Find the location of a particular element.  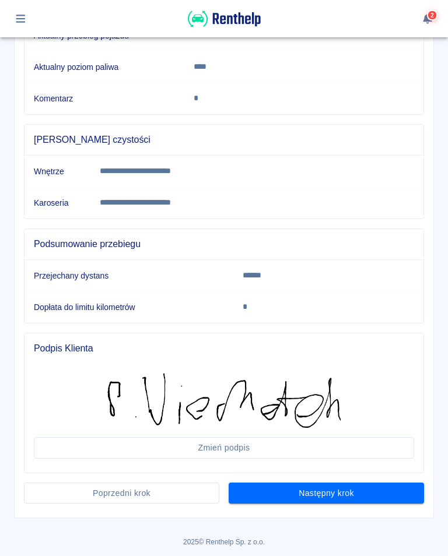

h6: Karoseria is located at coordinates (57, 203).